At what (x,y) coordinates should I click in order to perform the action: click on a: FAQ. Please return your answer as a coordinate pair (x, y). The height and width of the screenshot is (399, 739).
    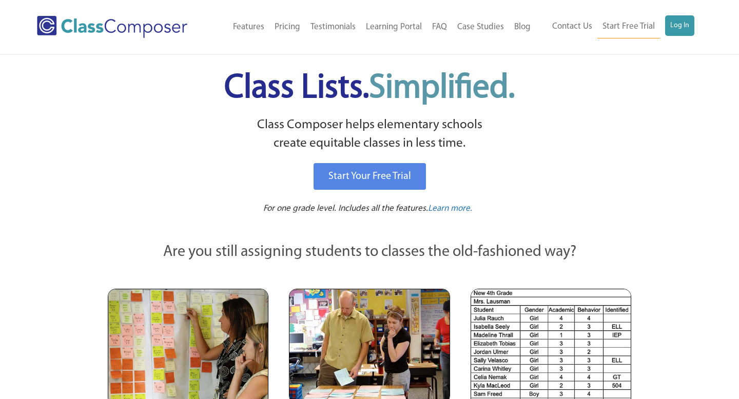
    Looking at the image, I should click on (439, 27).